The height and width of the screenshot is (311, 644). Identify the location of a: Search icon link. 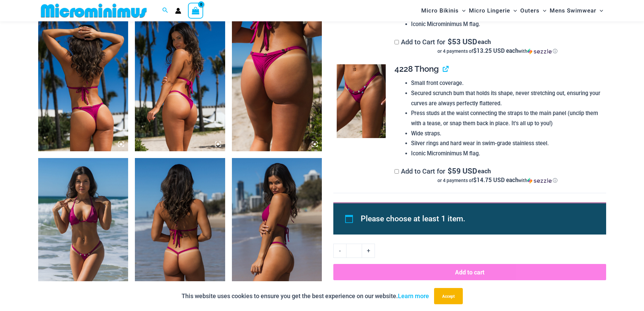
(165, 11).